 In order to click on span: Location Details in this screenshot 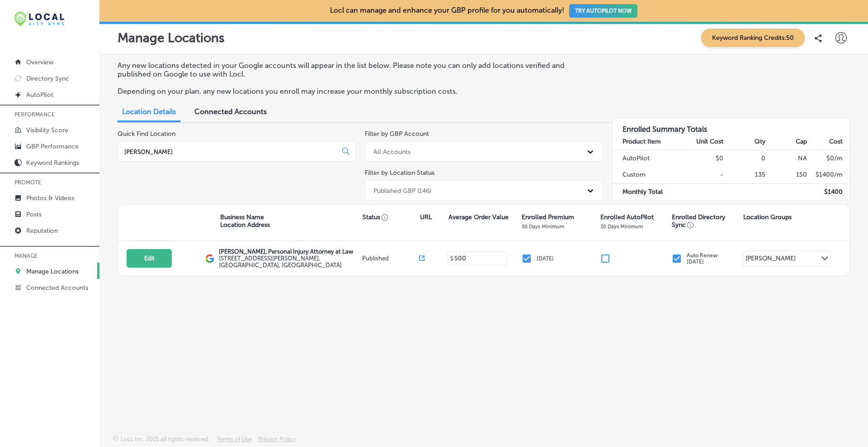, I will do `click(149, 111)`.